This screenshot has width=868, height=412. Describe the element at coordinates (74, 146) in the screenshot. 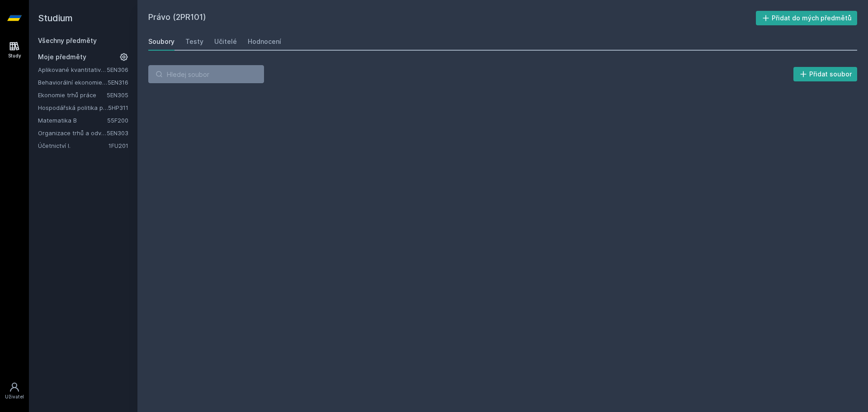

I see `a: Účetnictví I.` at that location.